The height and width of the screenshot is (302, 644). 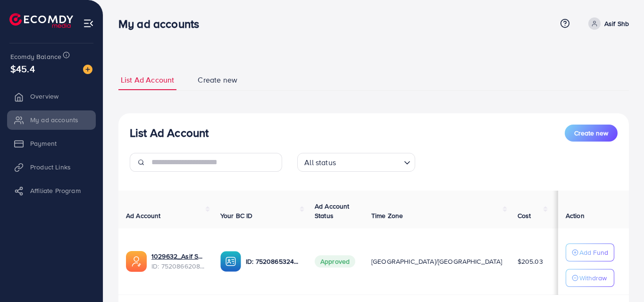 I want to click on span: All status, so click(x=320, y=162).